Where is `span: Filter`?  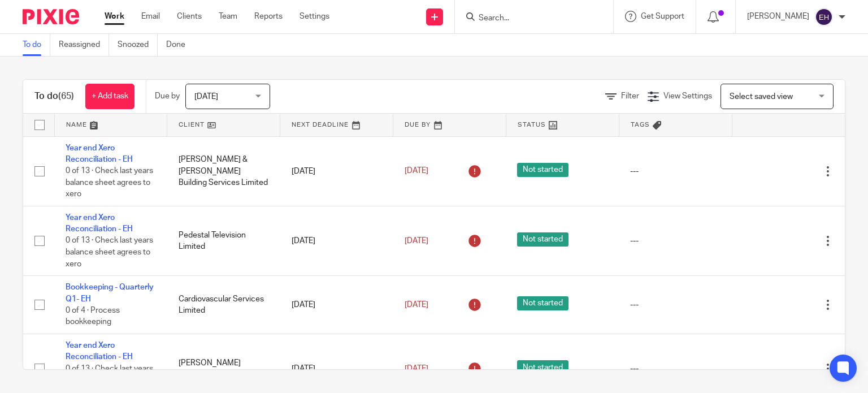 span: Filter is located at coordinates (630, 96).